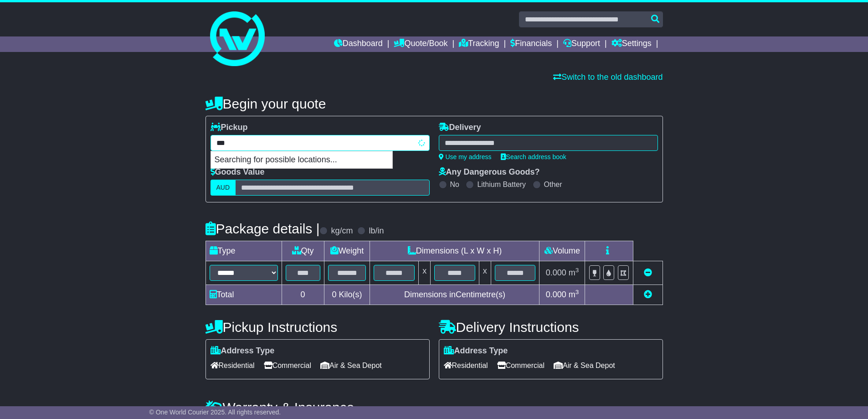  I want to click on span: 0, so click(334, 294).